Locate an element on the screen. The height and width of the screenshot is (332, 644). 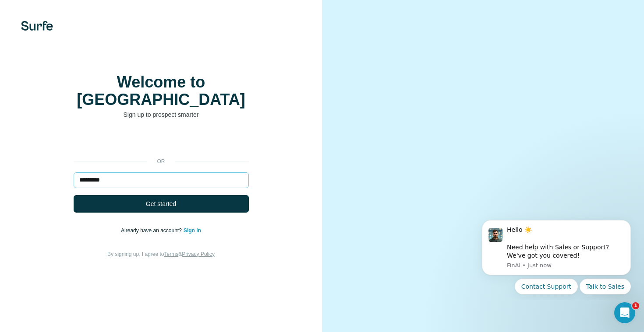
span: Get started is located at coordinates (161, 204).